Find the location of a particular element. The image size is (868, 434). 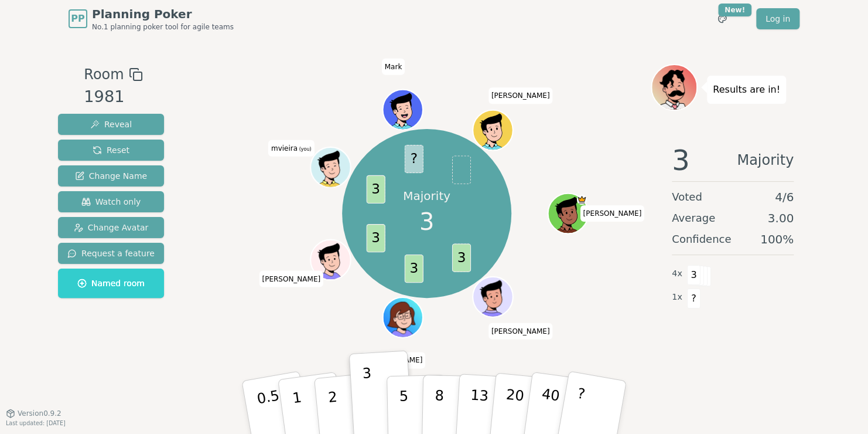

div: New! is located at coordinates (734, 10).